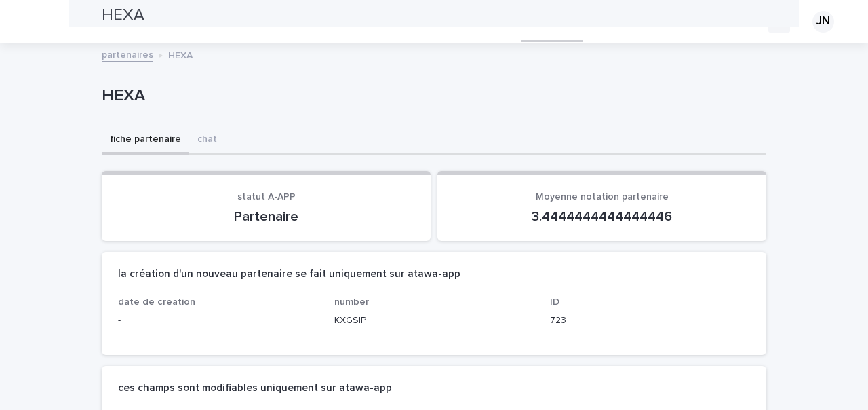 This screenshot has height=410, width=868. What do you see at coordinates (207, 140) in the screenshot?
I see `button: chat` at bounding box center [207, 140].